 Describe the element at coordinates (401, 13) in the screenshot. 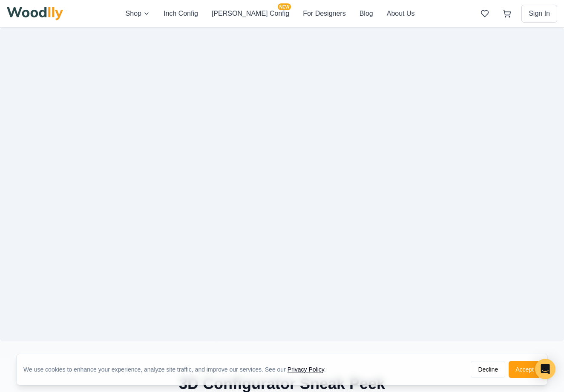

I see `button: About Us` at that location.